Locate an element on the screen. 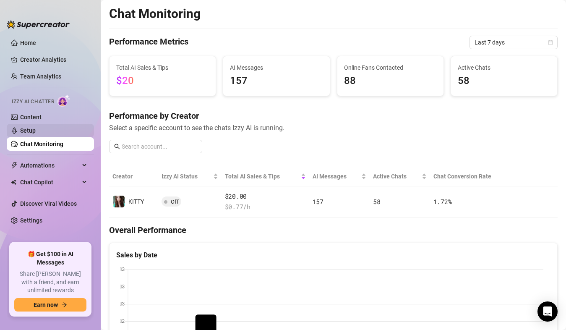 The image size is (566, 330). button: Earn nowarrow-right is located at coordinates (50, 305).